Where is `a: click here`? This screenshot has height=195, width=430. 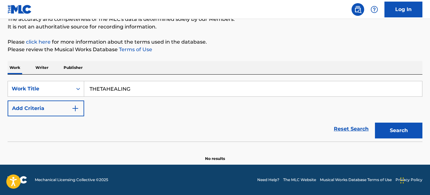
a: click here is located at coordinates (38, 42).